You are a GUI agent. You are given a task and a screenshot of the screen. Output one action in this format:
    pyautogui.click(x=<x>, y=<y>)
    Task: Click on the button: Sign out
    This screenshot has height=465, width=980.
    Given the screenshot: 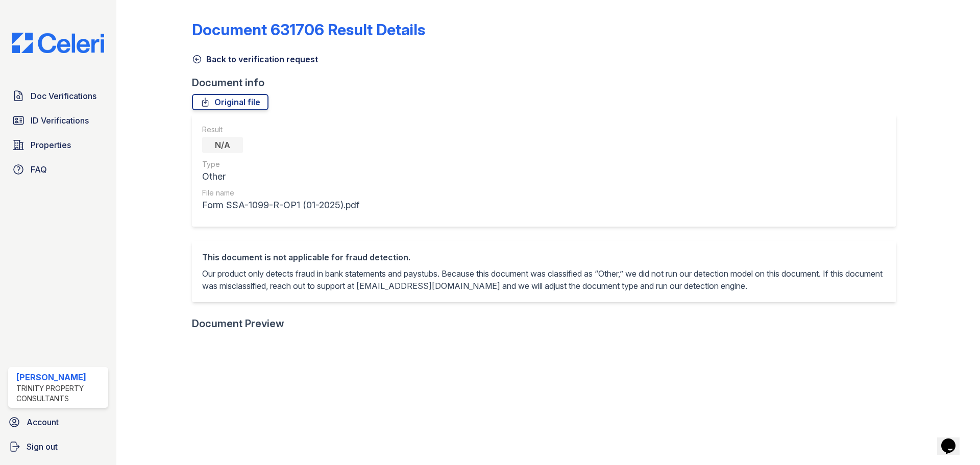 What is the action you would take?
    pyautogui.click(x=58, y=446)
    